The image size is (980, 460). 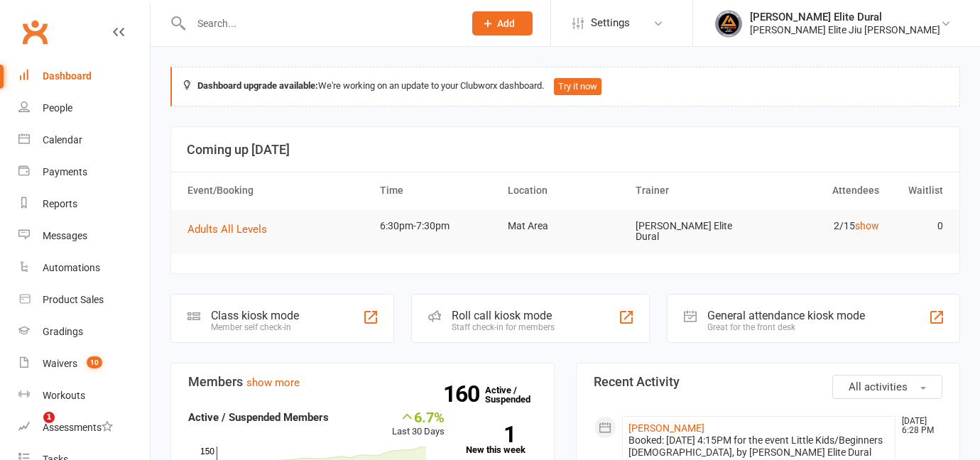 What do you see at coordinates (84, 332) in the screenshot?
I see `a: Gradings` at bounding box center [84, 332].